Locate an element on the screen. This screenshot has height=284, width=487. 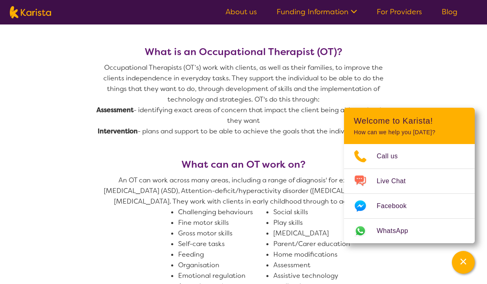
li: Parent/Carer education is located at coordinates (317, 244).